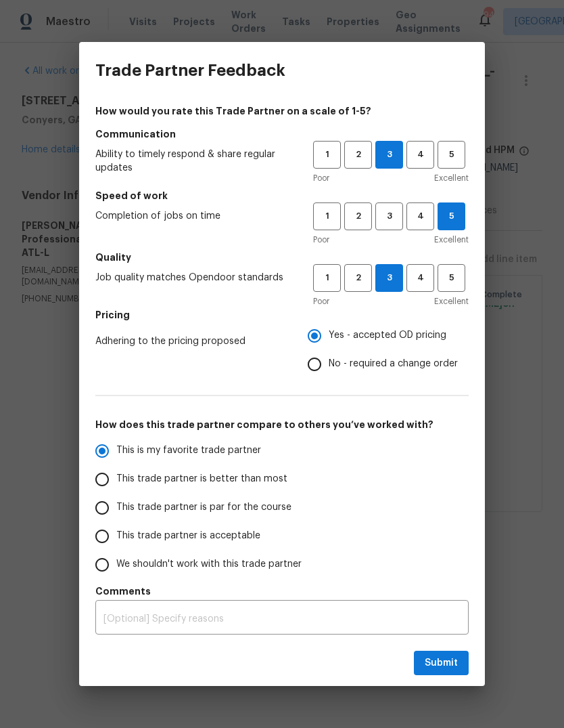  Describe the element at coordinates (282, 508) in the screenshot. I see `div: How does this trade partner compare to others you’ve worked with?` at that location.